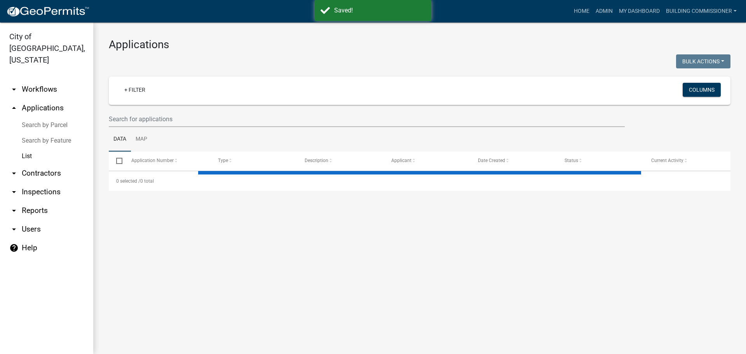 This screenshot has width=746, height=354. I want to click on span: Application Number, so click(152, 161).